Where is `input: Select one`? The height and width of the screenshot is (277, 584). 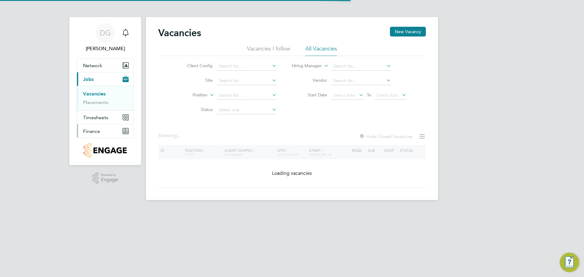 input: Select one is located at coordinates (246, 110).